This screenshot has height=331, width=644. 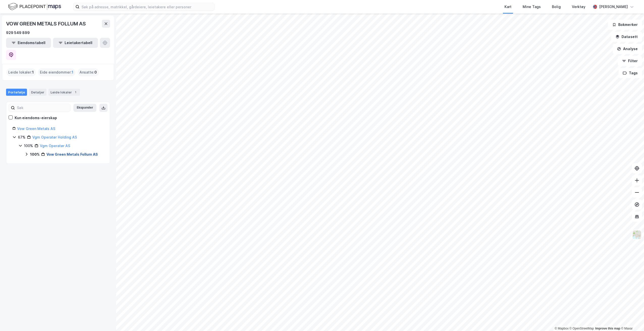 What do you see at coordinates (637, 235) in the screenshot?
I see `img: Z` at bounding box center [637, 235].